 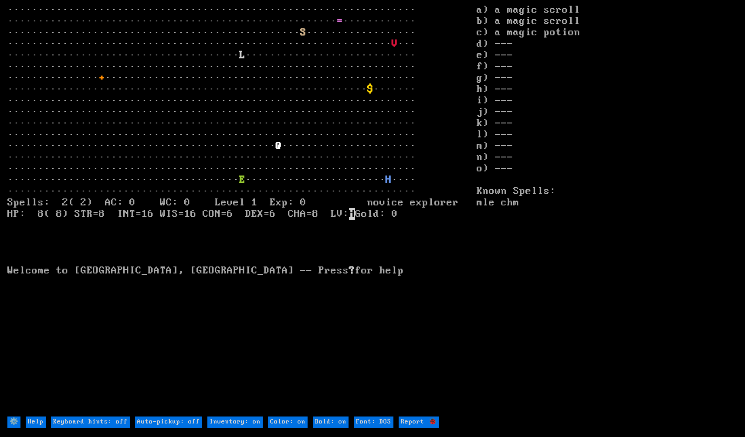 What do you see at coordinates (288, 422) in the screenshot?
I see `input: Color: on` at bounding box center [288, 422].